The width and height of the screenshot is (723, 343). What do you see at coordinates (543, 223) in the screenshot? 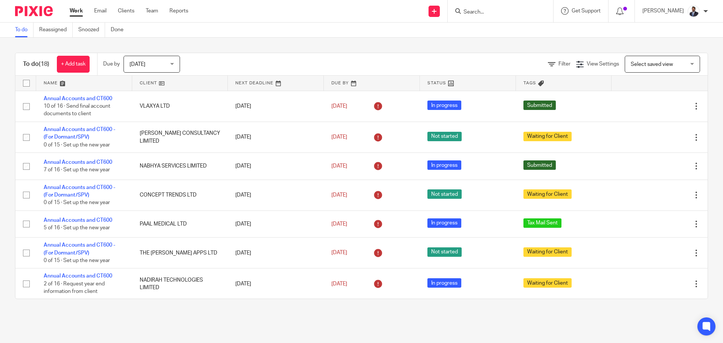
I see `span: Tax Mail Sent` at bounding box center [543, 223].